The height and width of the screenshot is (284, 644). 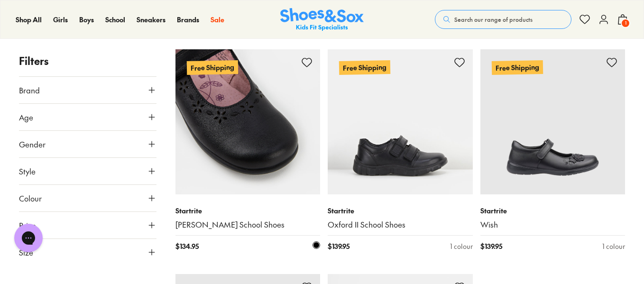 I want to click on button: Colour, so click(x=88, y=198).